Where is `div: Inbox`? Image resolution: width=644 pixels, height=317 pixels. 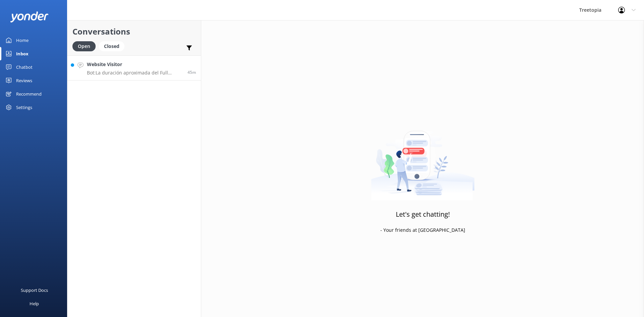 div: Inbox is located at coordinates (22, 54).